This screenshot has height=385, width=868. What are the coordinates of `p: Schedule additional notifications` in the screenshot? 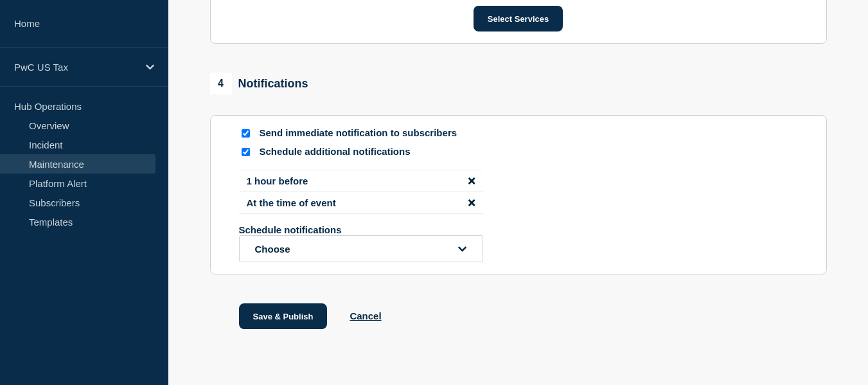 It's located at (363, 152).